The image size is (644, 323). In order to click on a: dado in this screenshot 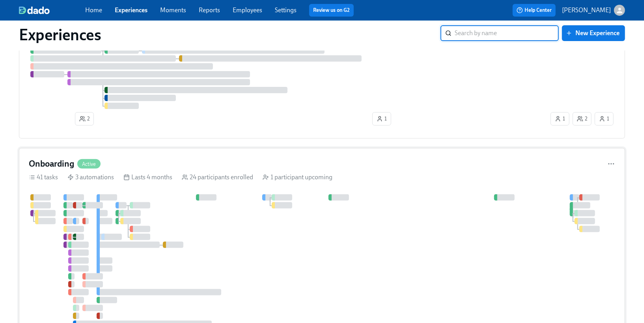, I will do `click(52, 10)`.